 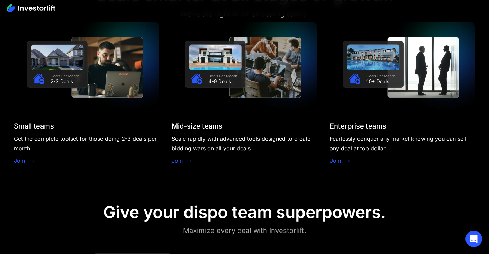 What do you see at coordinates (473, 239) in the screenshot?
I see `div: Open Intercom Messenger` at bounding box center [473, 239].